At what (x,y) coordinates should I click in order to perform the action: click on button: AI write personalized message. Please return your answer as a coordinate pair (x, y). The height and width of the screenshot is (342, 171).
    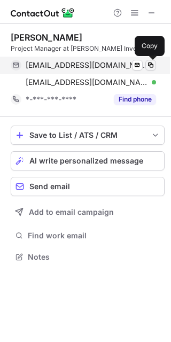
    Looking at the image, I should click on (88, 161).